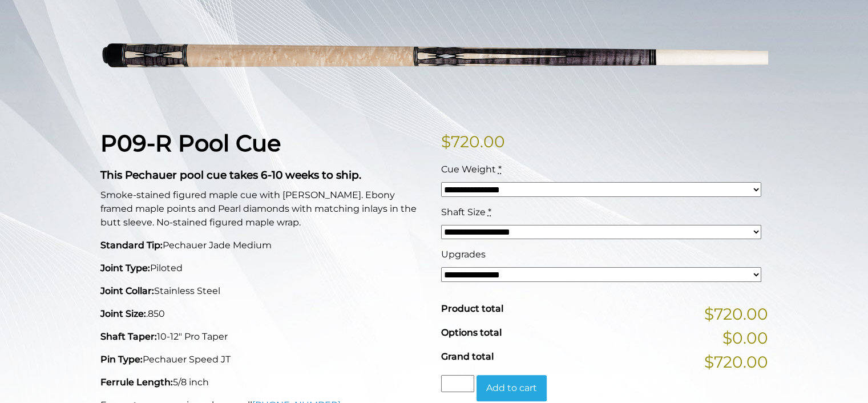 The image size is (868, 403). Describe the element at coordinates (472, 308) in the screenshot. I see `span: Product total` at that location.